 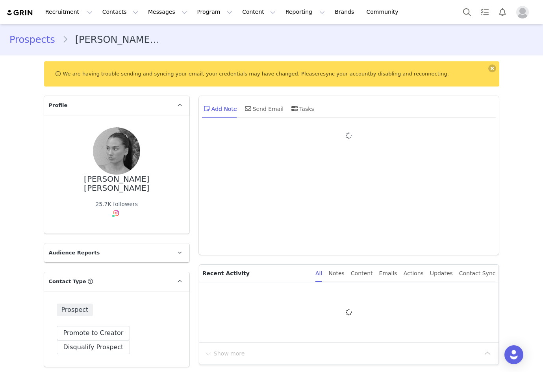 What do you see at coordinates (413, 274) in the screenshot?
I see `div: Actions` at bounding box center [413, 274].